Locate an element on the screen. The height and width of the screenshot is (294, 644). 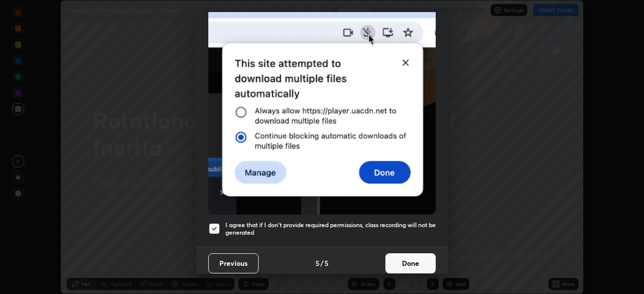
button: Previous is located at coordinates (234, 264).